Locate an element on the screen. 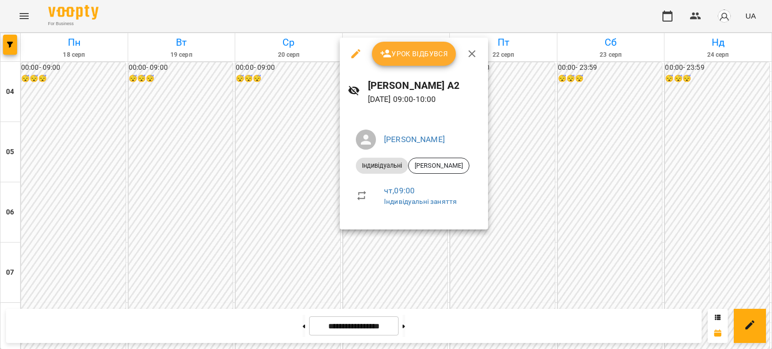 This screenshot has width=772, height=349. a: Індивідуальні заняття is located at coordinates (420, 201).